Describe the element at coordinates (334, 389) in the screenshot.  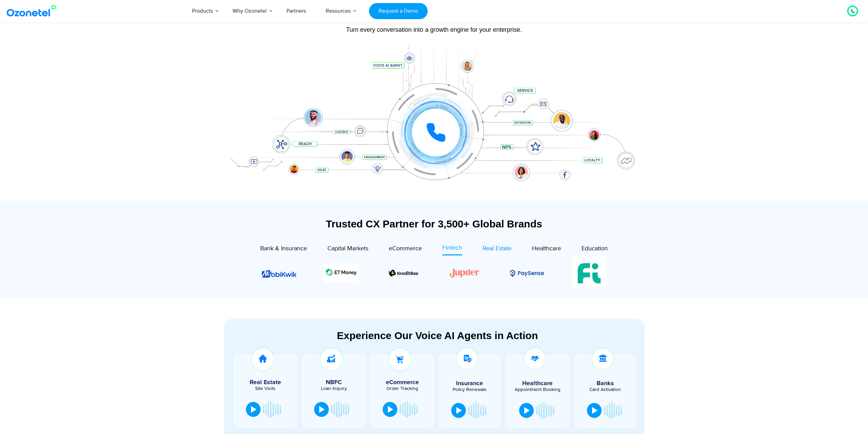
I see `div: Loan Inquiry` at that location.